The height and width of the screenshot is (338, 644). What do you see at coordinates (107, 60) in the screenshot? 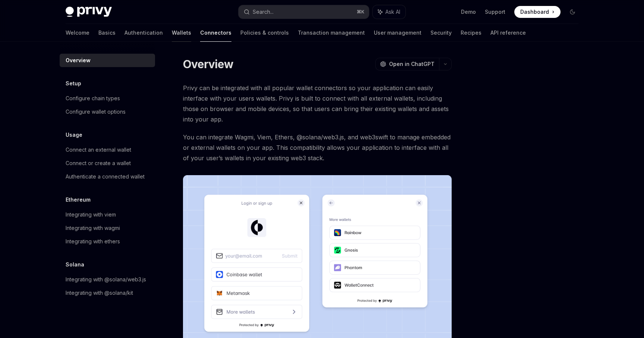
I see `a: Overview` at bounding box center [107, 60].